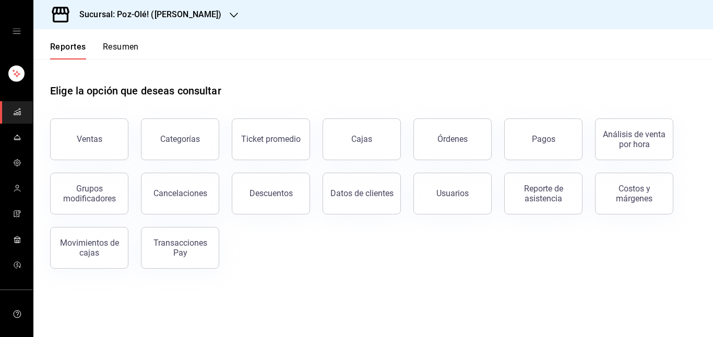  What do you see at coordinates (89, 139) in the screenshot?
I see `button: Ventas` at bounding box center [89, 139].